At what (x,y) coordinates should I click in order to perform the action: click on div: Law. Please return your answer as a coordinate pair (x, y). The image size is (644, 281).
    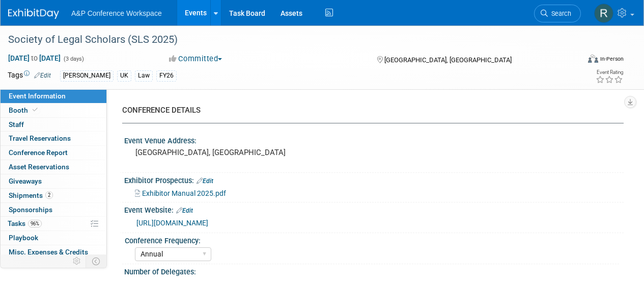
    Looking at the image, I should click on (144, 75).